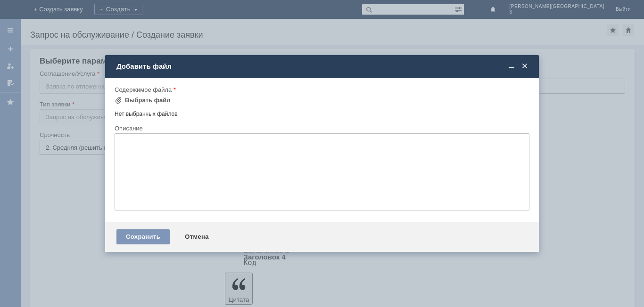  Describe the element at coordinates (71, 8) in the screenshot. I see `div: Добрый день,` at that location.